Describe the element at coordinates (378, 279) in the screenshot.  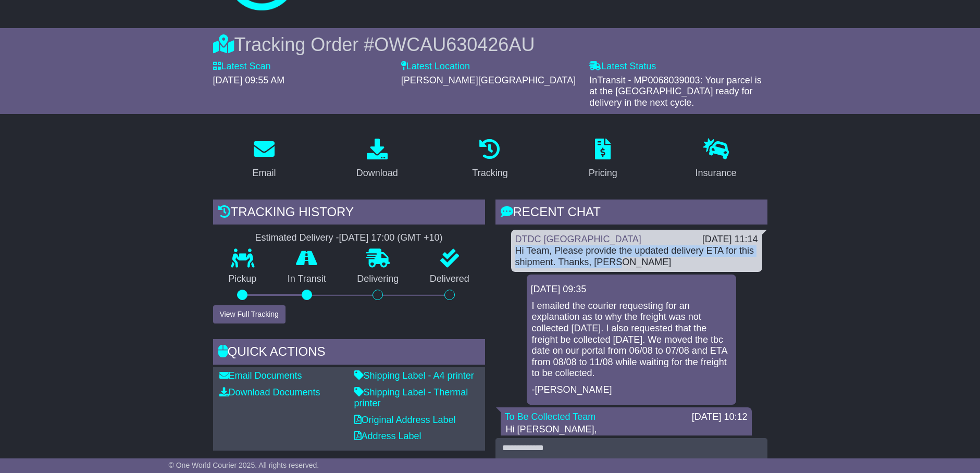
I see `p: Delivering` at that location.